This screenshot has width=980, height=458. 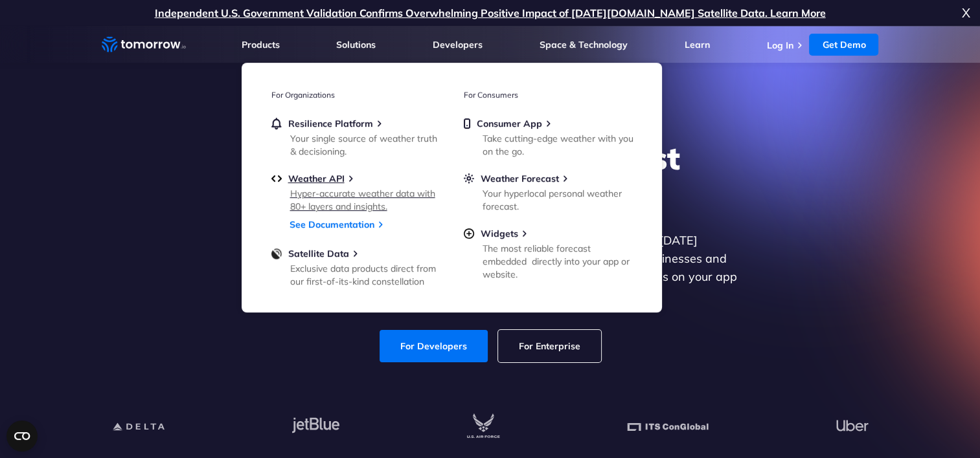 What do you see at coordinates (843, 45) in the screenshot?
I see `a: Get Demo` at bounding box center [843, 45].